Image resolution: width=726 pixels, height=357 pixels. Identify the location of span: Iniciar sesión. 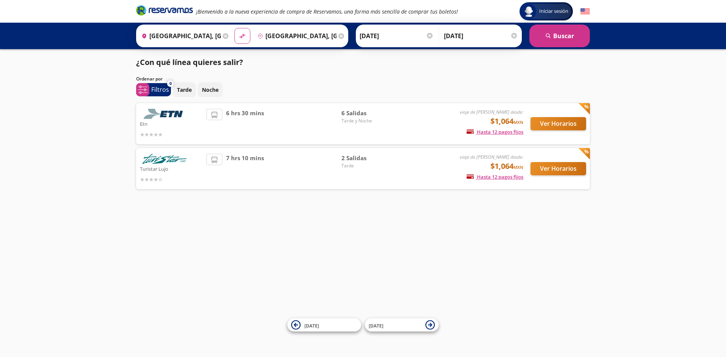
(554, 11).